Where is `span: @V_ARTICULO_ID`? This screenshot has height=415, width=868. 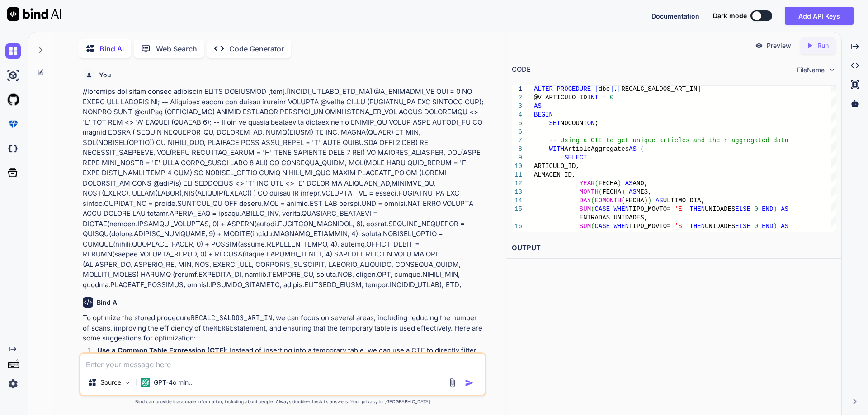
span: @V_ARTICULO_ID is located at coordinates (561, 97).